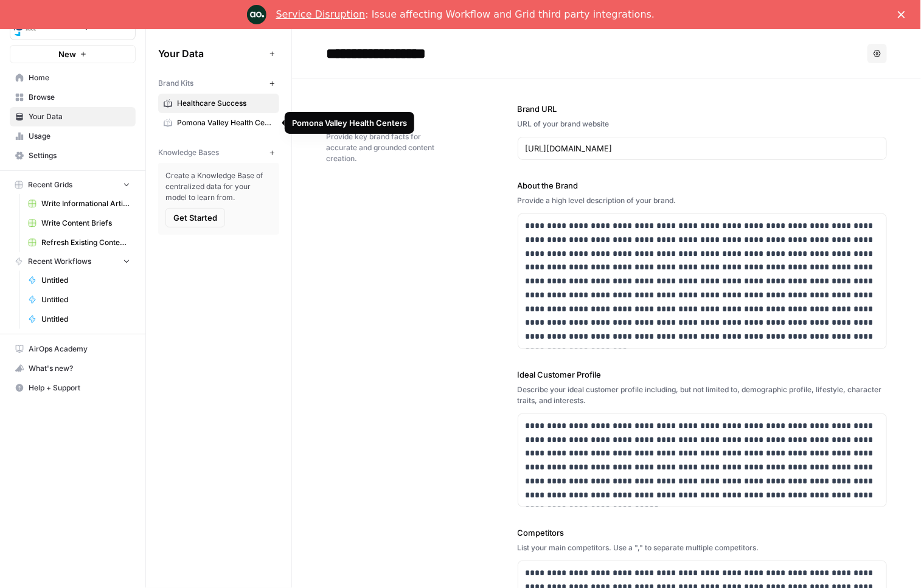 This screenshot has height=588, width=921. What do you see at coordinates (904, 15) in the screenshot?
I see `div: Close` at bounding box center [904, 15].